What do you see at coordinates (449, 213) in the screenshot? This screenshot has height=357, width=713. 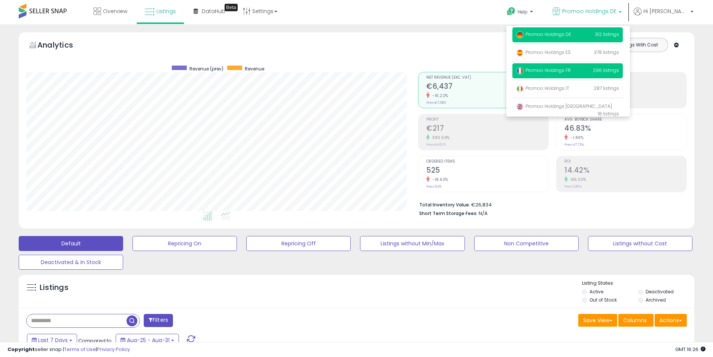 I see `b: Short Term Storage Fees:` at bounding box center [449, 213].